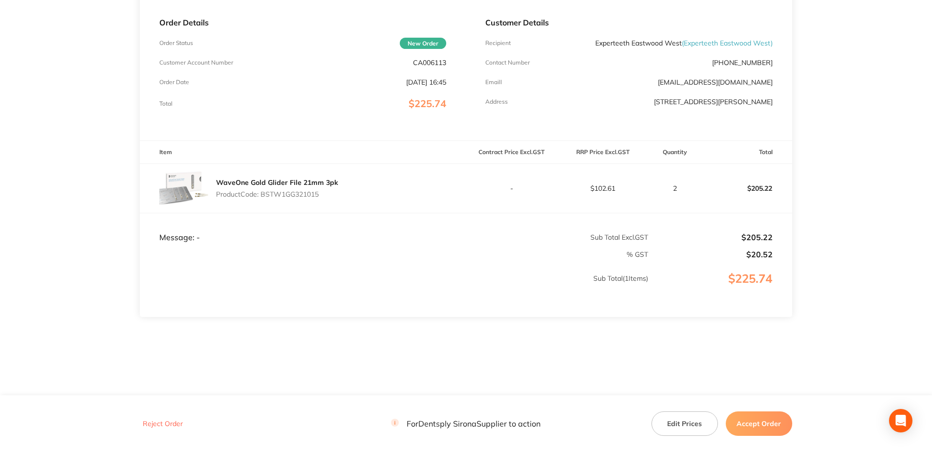 This screenshot has height=452, width=932. I want to click on p: Experteeth Eastwood West, so click(684, 43).